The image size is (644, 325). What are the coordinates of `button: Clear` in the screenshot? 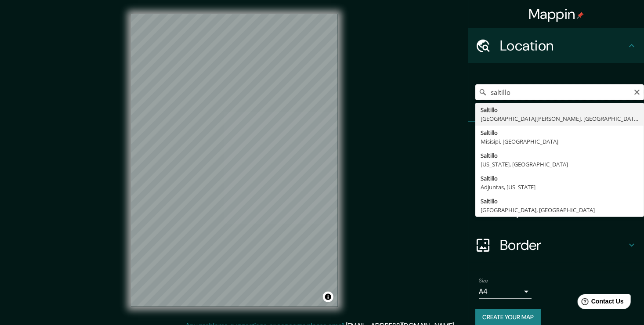 It's located at (637, 91).